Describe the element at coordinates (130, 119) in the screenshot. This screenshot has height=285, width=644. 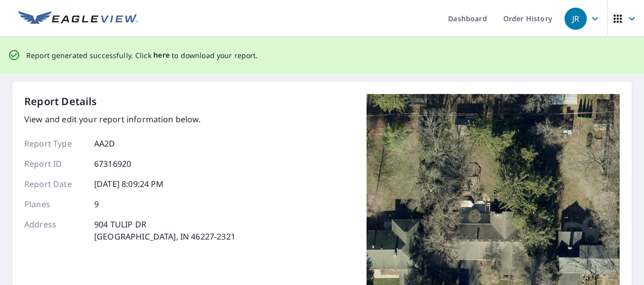
I see `p: View and edit your report information below.` at that location.